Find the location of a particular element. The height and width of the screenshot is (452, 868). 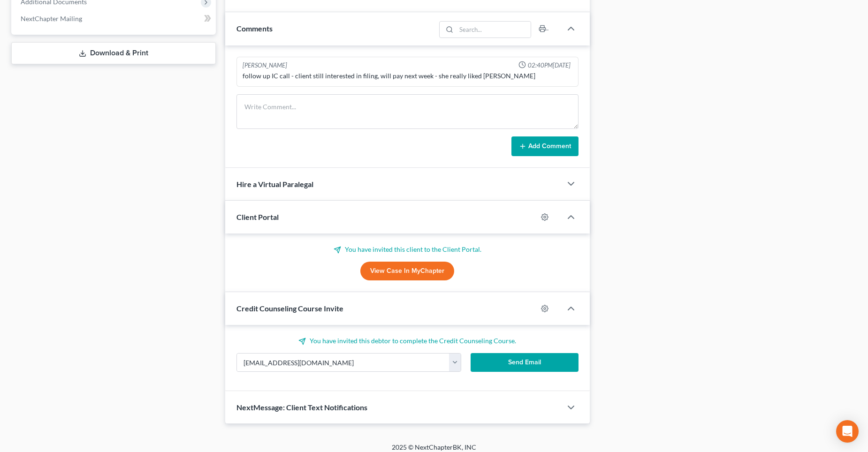

span: NextMessage: Client Text Notifications is located at coordinates (302, 407).